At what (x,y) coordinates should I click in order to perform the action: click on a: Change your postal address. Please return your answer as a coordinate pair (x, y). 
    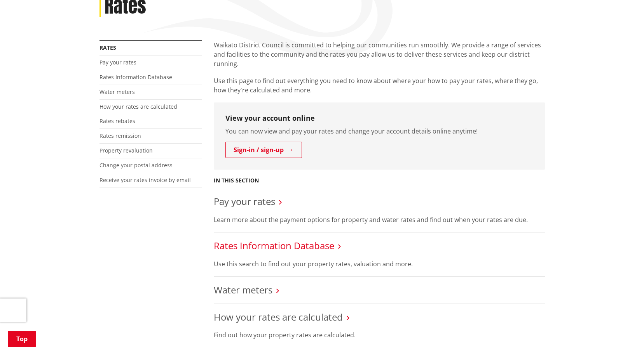
    Looking at the image, I should click on (136, 165).